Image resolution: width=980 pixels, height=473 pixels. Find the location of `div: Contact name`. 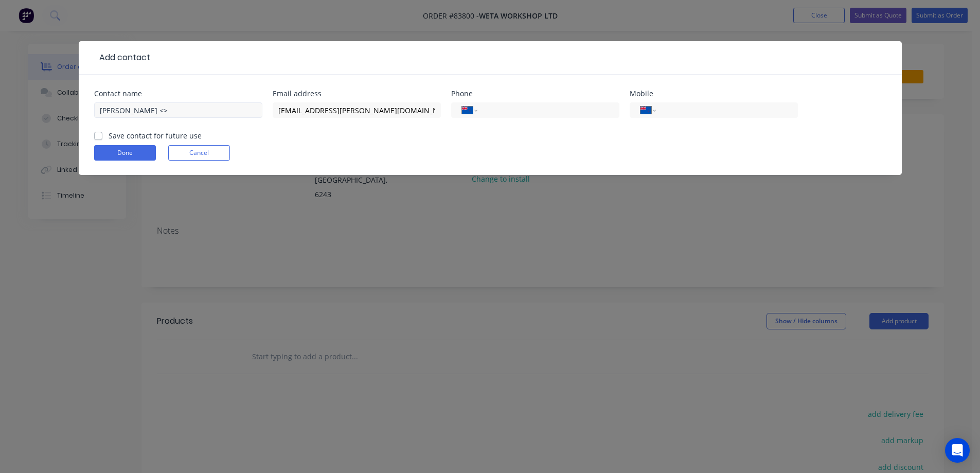

div: Contact name is located at coordinates (178, 94).